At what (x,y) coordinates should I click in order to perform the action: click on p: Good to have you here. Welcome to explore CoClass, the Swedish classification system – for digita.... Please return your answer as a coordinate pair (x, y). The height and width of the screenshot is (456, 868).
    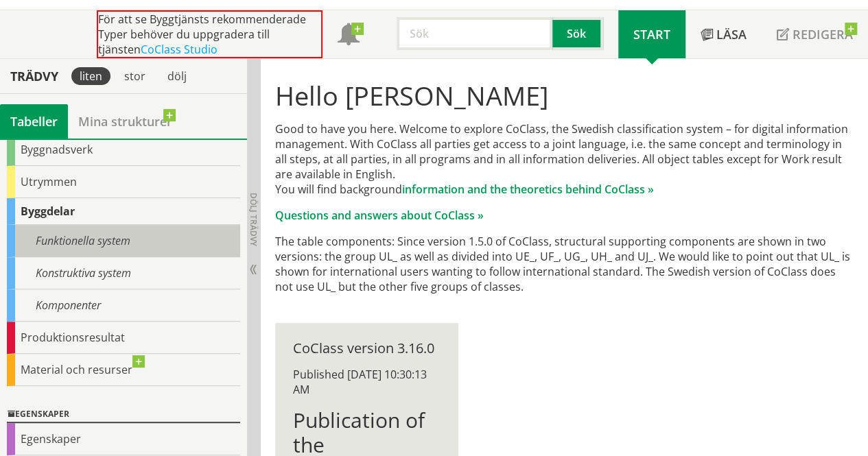
    Looking at the image, I should click on (565, 160).